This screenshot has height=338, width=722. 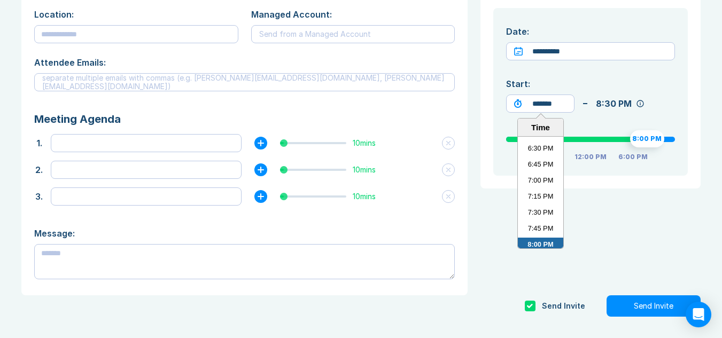 What do you see at coordinates (590, 84) in the screenshot?
I see `div: Start:` at bounding box center [590, 84].